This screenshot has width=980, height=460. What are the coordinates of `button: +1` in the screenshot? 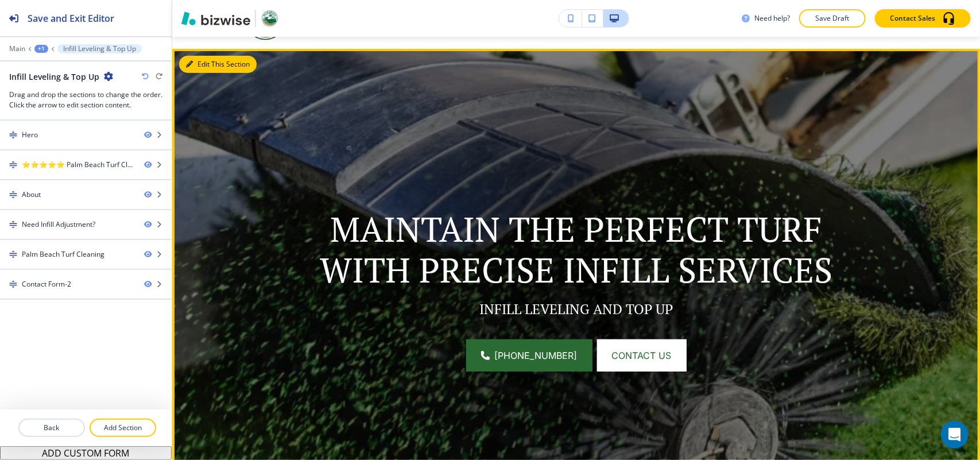 It's located at (41, 49).